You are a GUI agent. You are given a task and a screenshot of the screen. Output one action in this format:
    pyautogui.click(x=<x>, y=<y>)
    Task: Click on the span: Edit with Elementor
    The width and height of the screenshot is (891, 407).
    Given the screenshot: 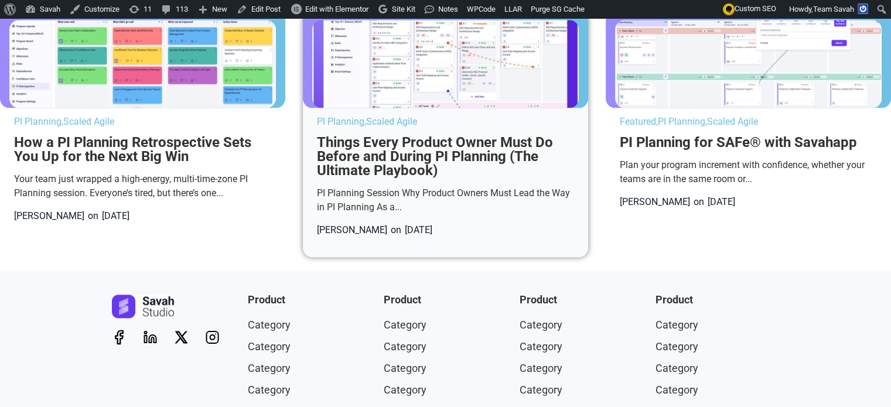 What is the action you would take?
    pyautogui.click(x=337, y=9)
    